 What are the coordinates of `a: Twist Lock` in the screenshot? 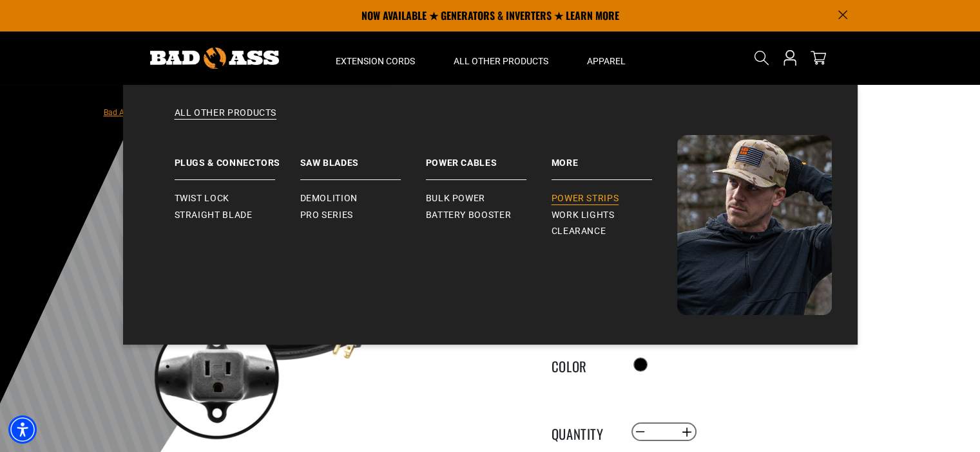 It's located at (237, 199).